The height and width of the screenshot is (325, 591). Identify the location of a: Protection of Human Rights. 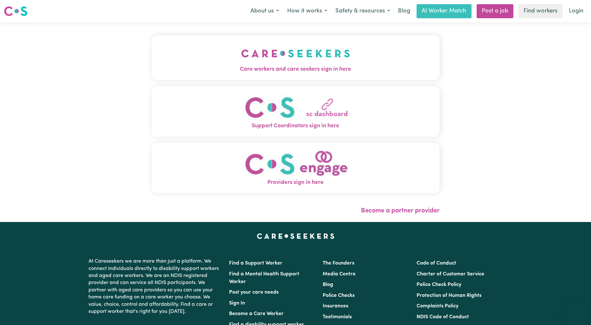
(449, 295).